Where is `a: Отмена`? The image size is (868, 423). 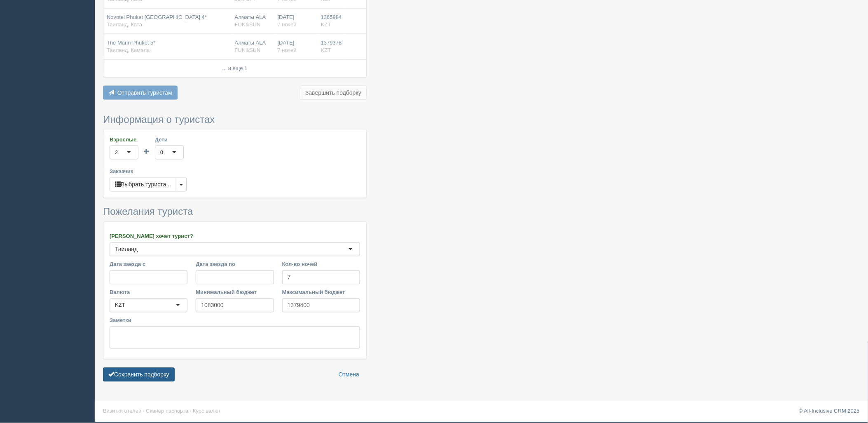
a: Отмена is located at coordinates (349, 375).